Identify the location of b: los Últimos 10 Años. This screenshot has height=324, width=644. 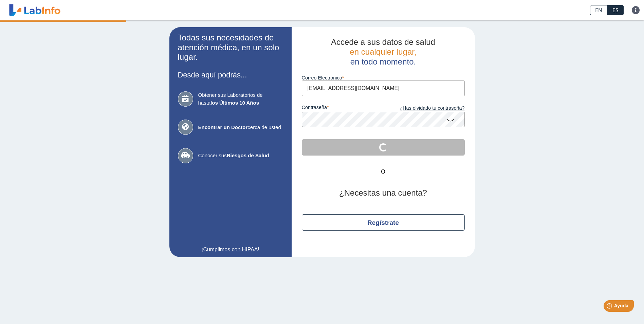
(234, 103).